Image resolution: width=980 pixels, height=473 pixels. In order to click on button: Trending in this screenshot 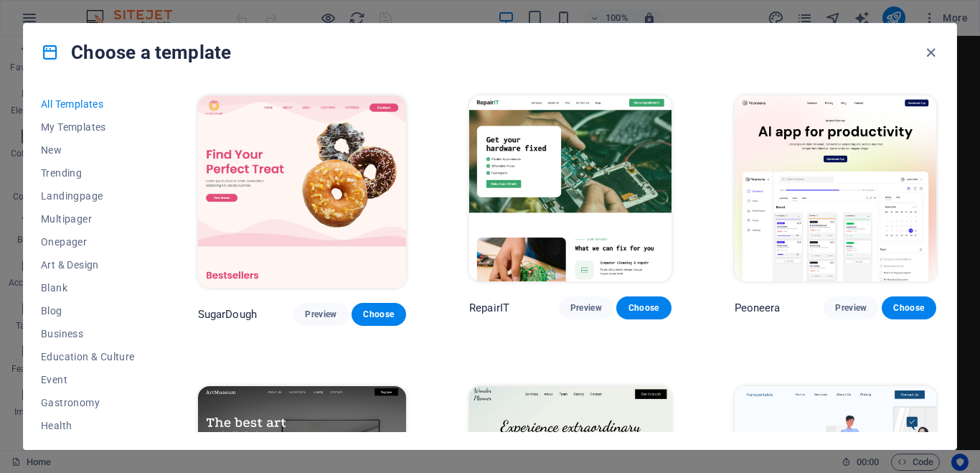, I will do `click(87, 173)`.